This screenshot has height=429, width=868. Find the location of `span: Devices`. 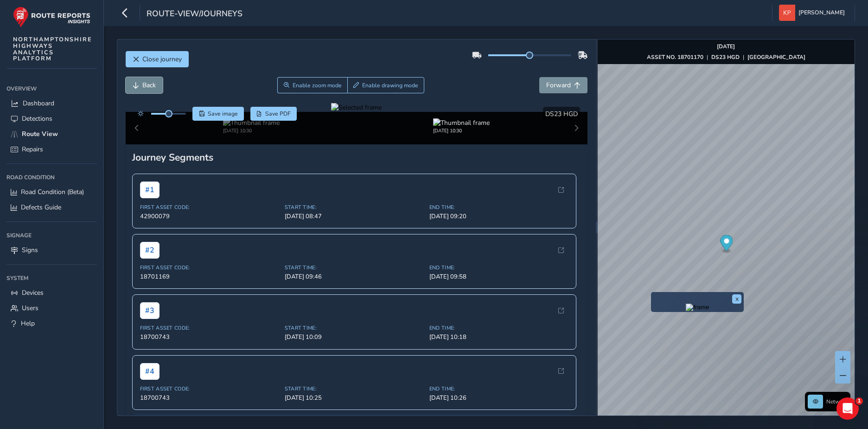

span: Devices is located at coordinates (33, 292).